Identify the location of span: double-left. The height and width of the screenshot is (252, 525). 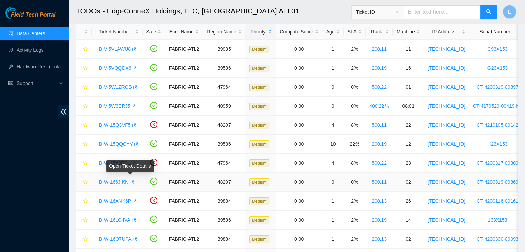
(64, 111).